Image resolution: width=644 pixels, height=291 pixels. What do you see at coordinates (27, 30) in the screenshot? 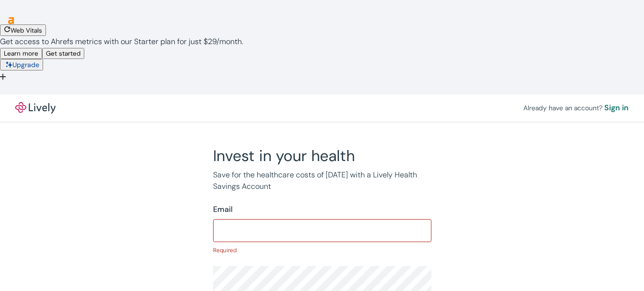
I see `span: Web Vitals` at bounding box center [27, 30].